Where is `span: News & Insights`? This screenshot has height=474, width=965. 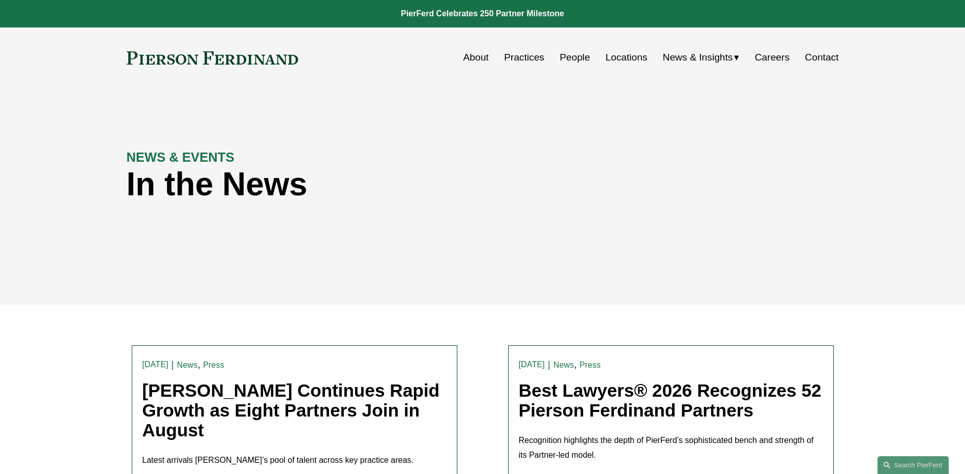
span: News & Insights is located at coordinates (698, 58).